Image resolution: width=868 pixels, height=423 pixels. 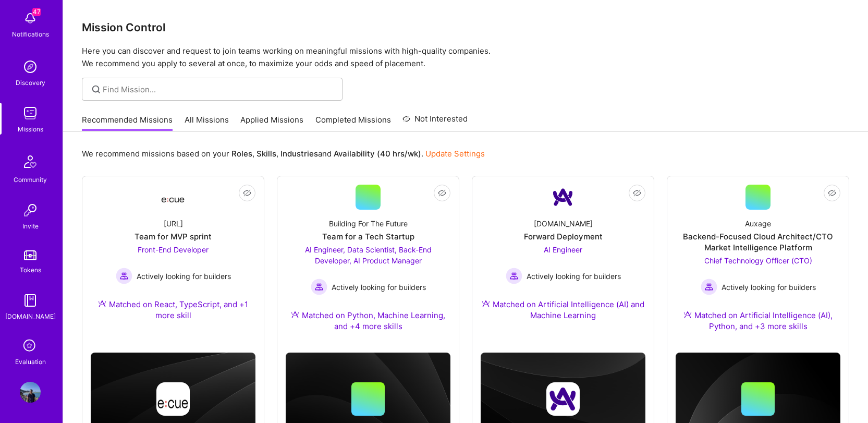 What do you see at coordinates (218, 89) in the screenshot?
I see `input: Find Mission...` at bounding box center [218, 89].